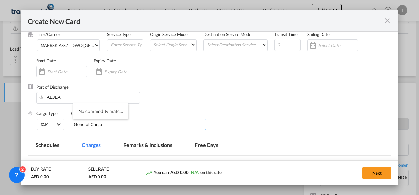  Describe the element at coordinates (101, 112) in the screenshot. I see `li: No commodity matching "General Cargo" were found.` at that location.